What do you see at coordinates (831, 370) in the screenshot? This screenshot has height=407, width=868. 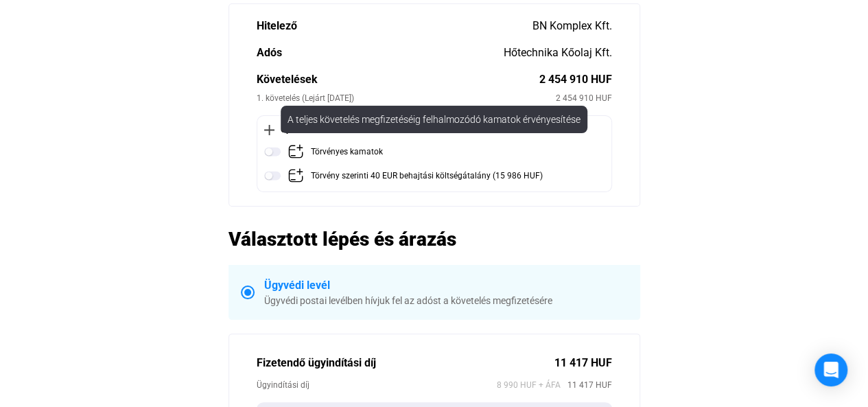 I see `div: Open Intercom Messenger` at bounding box center [831, 370].